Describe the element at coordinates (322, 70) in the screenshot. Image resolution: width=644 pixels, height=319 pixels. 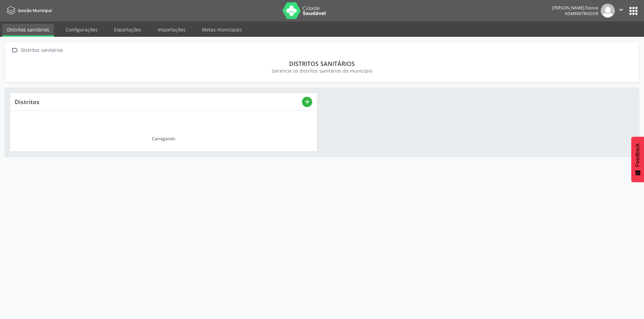
I see `div: Gerencie os distritos sanitários do município` at that location.